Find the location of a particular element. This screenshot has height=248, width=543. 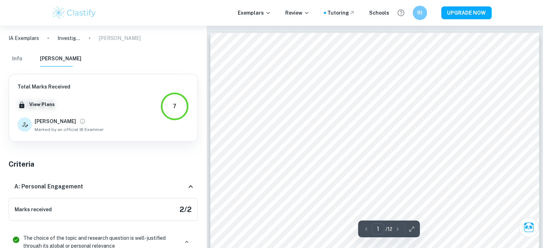

img: Clastify logo is located at coordinates (74, 13).